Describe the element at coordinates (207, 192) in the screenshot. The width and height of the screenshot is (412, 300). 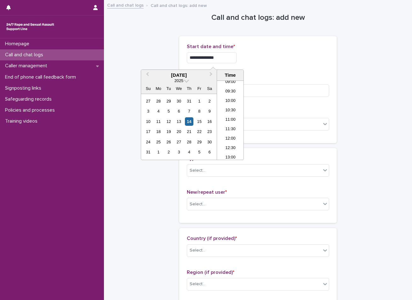
I see `span: New/repeat user` at that location.